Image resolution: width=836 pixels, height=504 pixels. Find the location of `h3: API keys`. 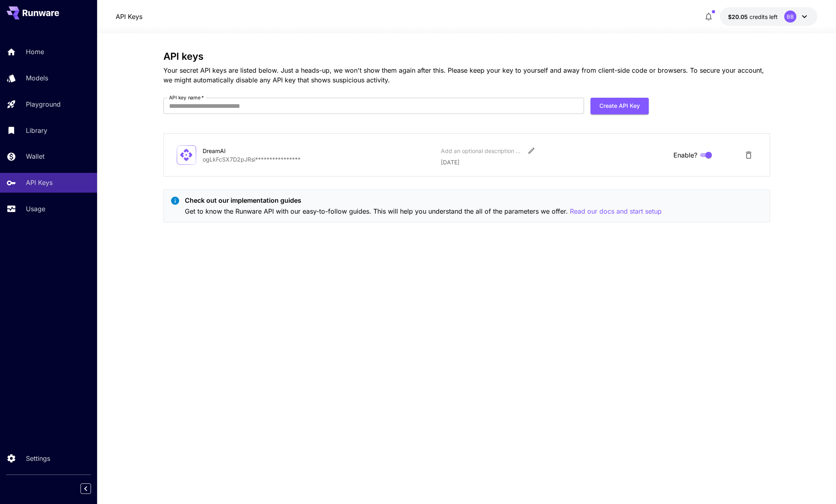

h3: API keys is located at coordinates (466, 57).